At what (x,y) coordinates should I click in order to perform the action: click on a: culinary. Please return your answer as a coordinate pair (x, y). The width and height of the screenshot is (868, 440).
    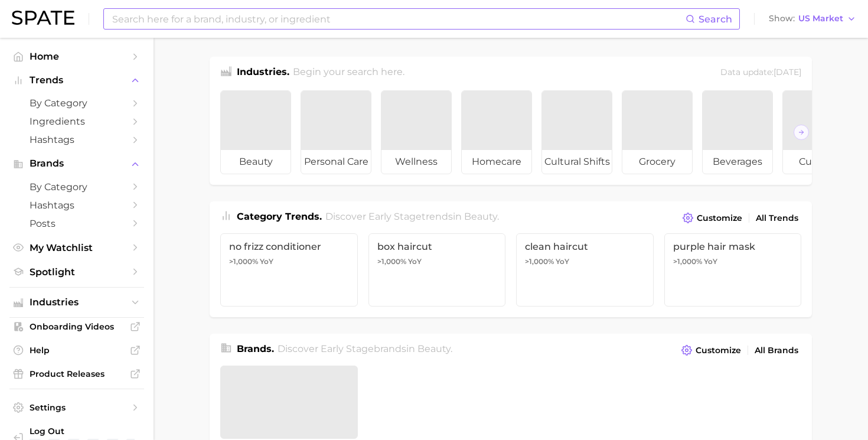
    Looking at the image, I should click on (817, 132).